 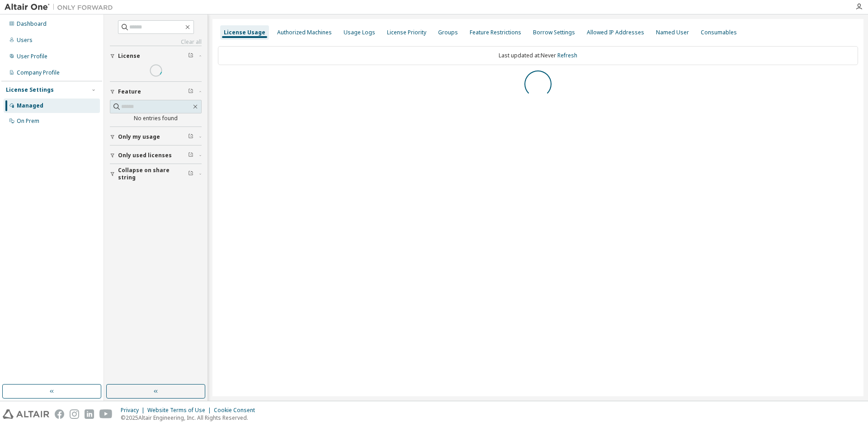 I want to click on button: Only my usage, so click(x=155, y=137).